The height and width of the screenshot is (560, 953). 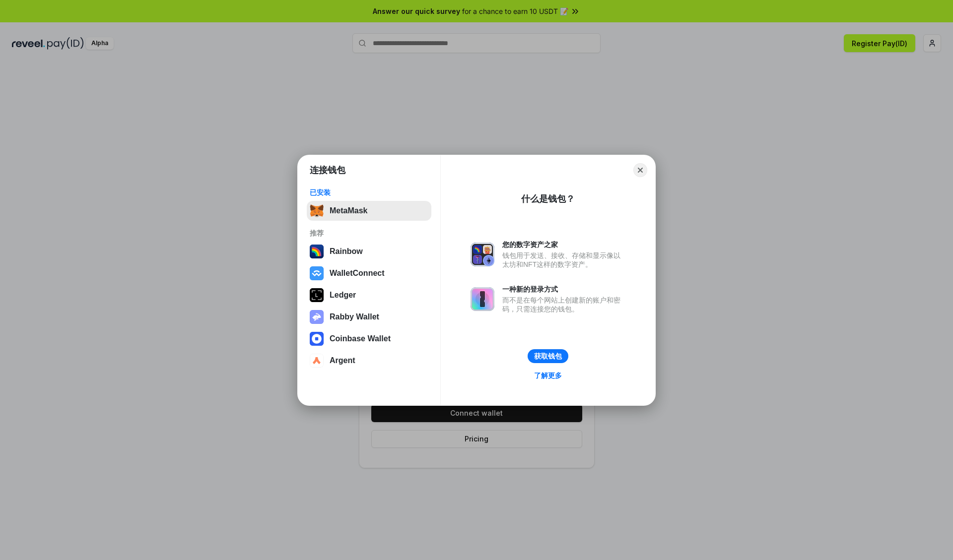 What do you see at coordinates (357, 273) in the screenshot?
I see `div: WalletConnect` at bounding box center [357, 273].